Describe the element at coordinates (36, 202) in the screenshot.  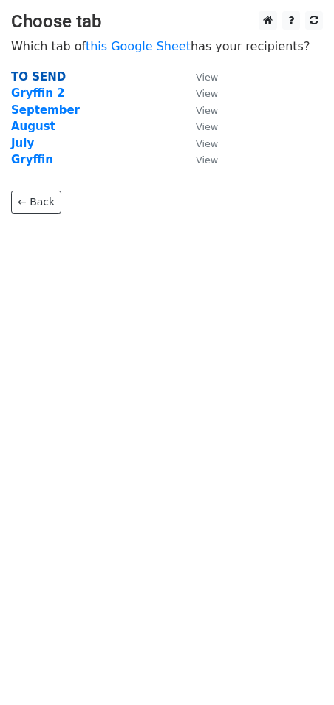
I see `a: ← Back` at that location.